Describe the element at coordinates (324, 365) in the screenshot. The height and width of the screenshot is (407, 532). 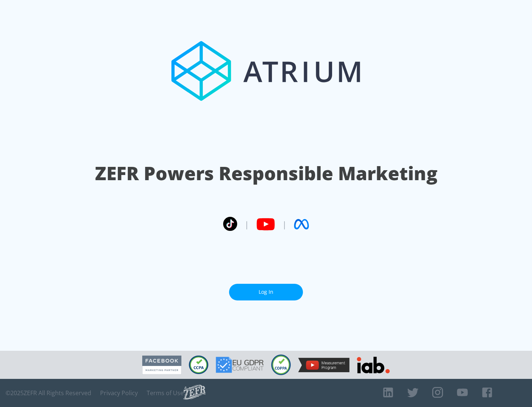
I see `img: YouTube Measurement Program` at that location.